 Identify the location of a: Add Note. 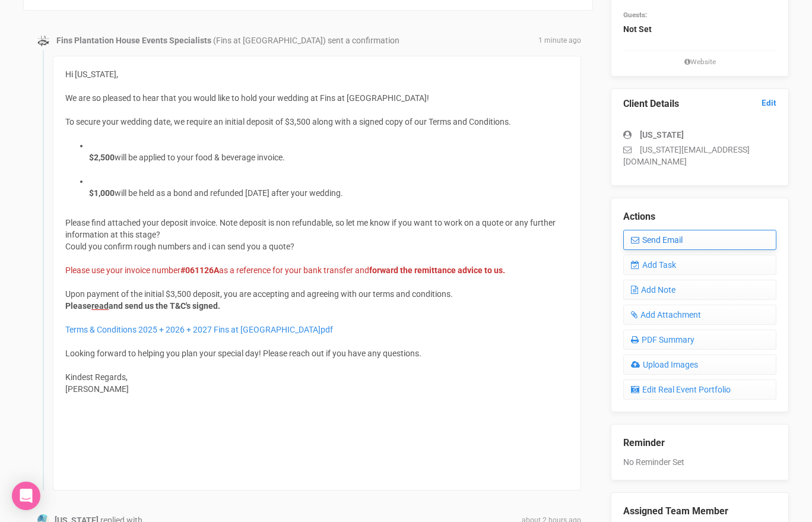
(700, 290).